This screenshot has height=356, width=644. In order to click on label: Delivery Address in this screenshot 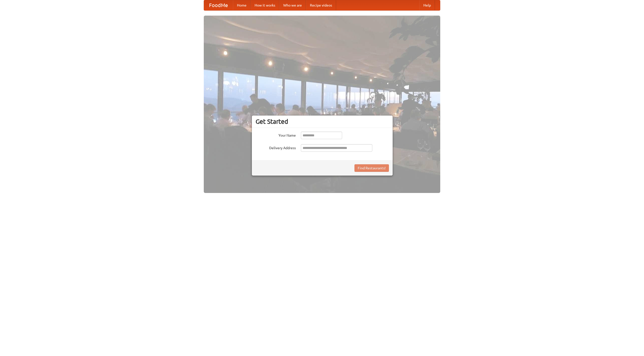, I will do `click(276, 147)`.